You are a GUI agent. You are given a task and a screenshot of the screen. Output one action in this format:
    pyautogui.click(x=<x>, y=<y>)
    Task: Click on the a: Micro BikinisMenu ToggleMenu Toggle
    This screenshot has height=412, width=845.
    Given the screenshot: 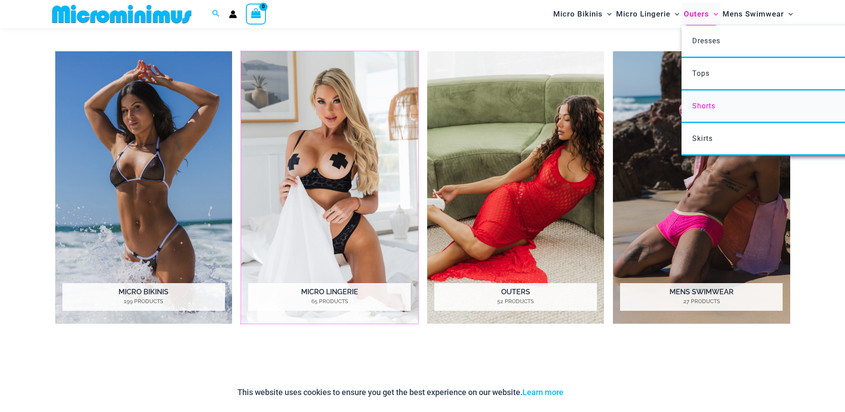 What is the action you would take?
    pyautogui.click(x=582, y=14)
    